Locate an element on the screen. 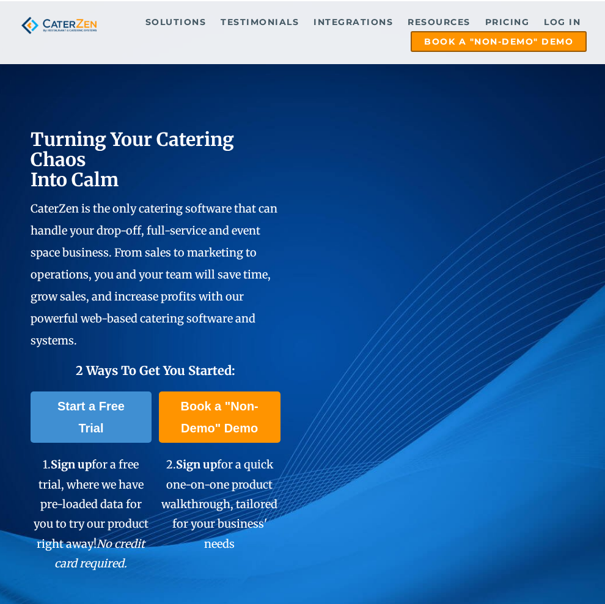  a: Pricing is located at coordinates (507, 22).